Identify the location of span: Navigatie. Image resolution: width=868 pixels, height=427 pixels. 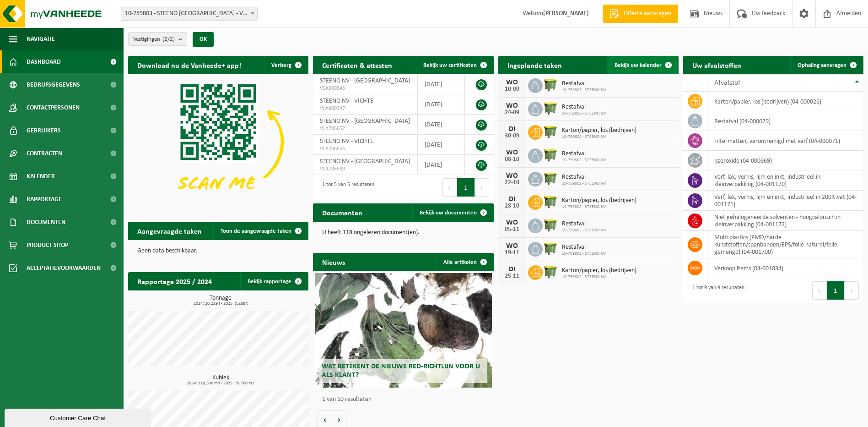
(40, 38).